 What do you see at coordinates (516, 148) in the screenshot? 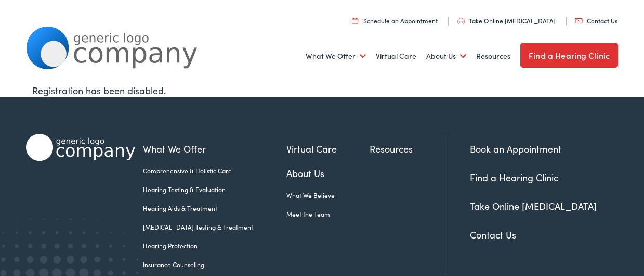
I see `a: Book an Appointment` at bounding box center [516, 148].